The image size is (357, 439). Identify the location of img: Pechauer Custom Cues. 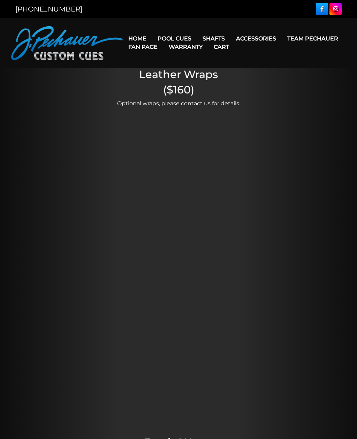
(67, 43).